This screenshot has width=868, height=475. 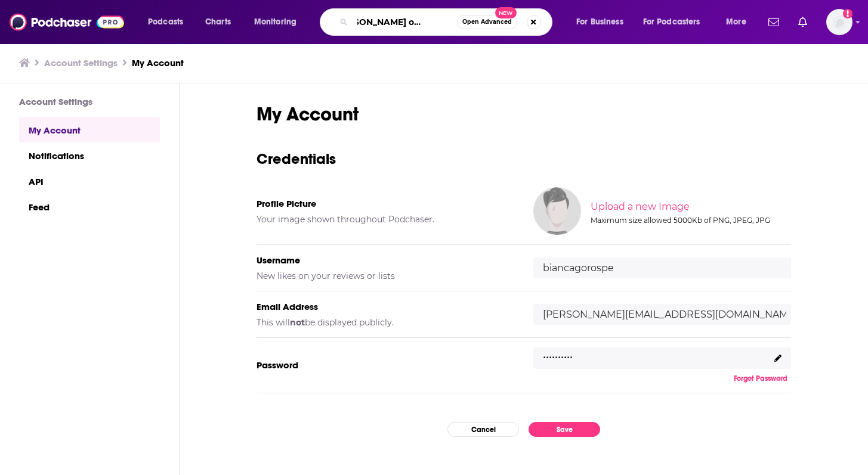 I want to click on img: User Profile, so click(x=839, y=22).